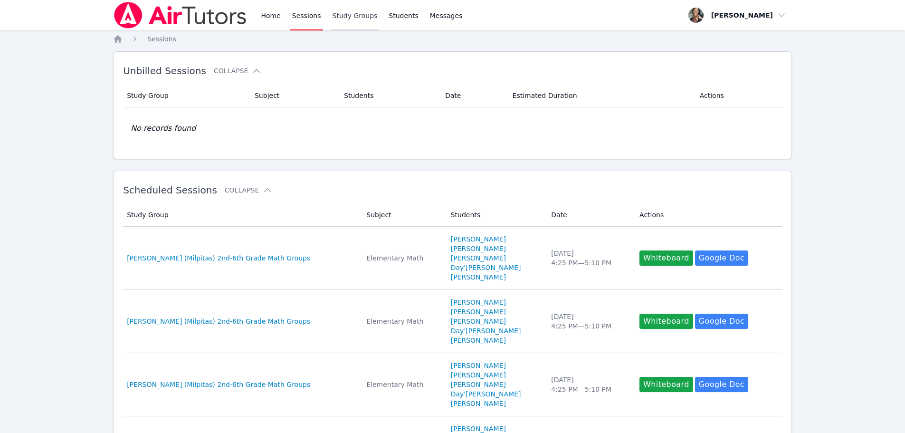 The image size is (905, 433). I want to click on nav: Breadcrumb, so click(452, 39).